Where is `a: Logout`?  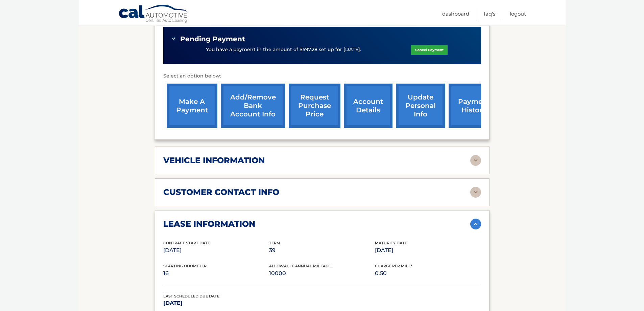
a: Logout is located at coordinates (518, 13).